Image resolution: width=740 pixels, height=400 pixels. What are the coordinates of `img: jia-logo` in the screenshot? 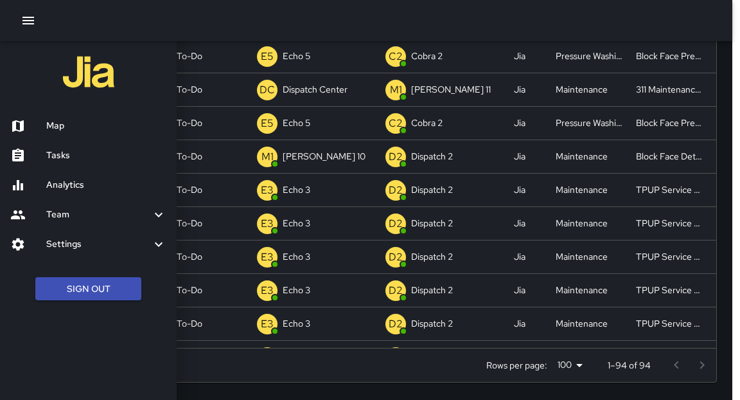 It's located at (89, 72).